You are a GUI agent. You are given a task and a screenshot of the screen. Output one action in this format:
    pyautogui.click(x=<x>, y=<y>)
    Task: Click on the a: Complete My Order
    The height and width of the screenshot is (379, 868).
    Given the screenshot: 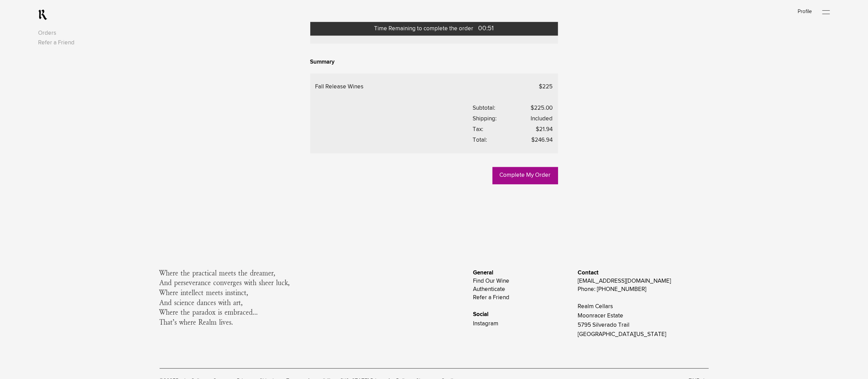 What is the action you would take?
    pyautogui.click(x=525, y=176)
    